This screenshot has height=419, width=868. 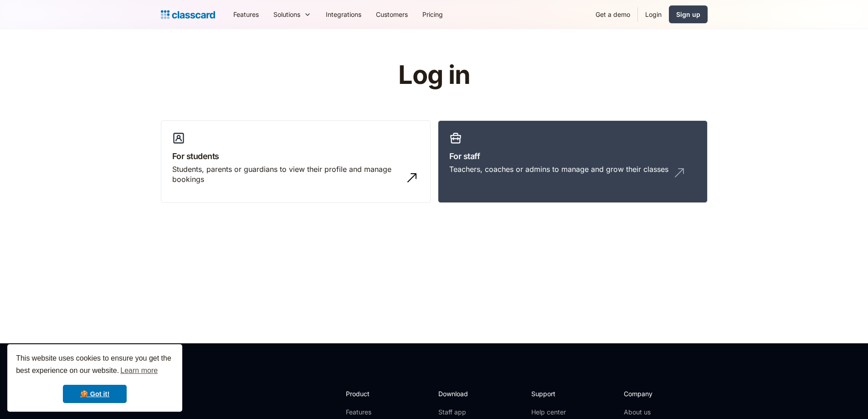 What do you see at coordinates (139, 370) in the screenshot?
I see `a: learn more about cookies` at bounding box center [139, 370].